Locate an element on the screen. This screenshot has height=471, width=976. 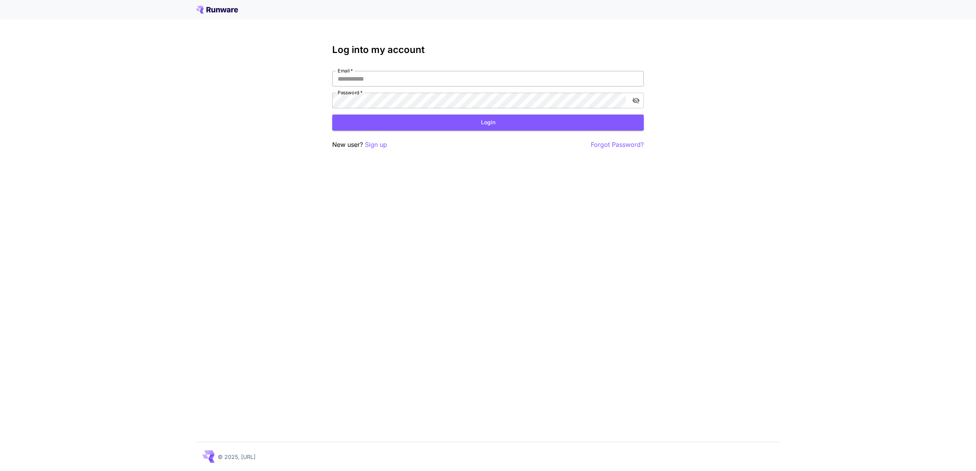
p: Sign up is located at coordinates (376, 144).